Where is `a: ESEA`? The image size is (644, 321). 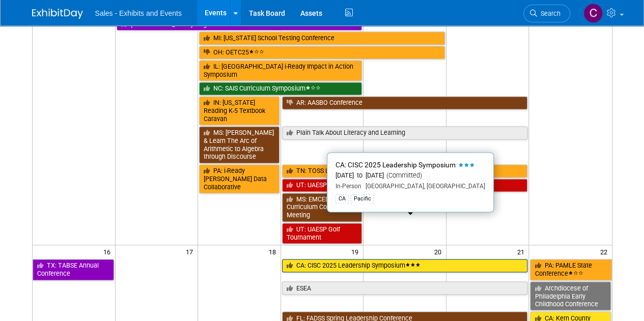 a: ESEA is located at coordinates (405, 288).